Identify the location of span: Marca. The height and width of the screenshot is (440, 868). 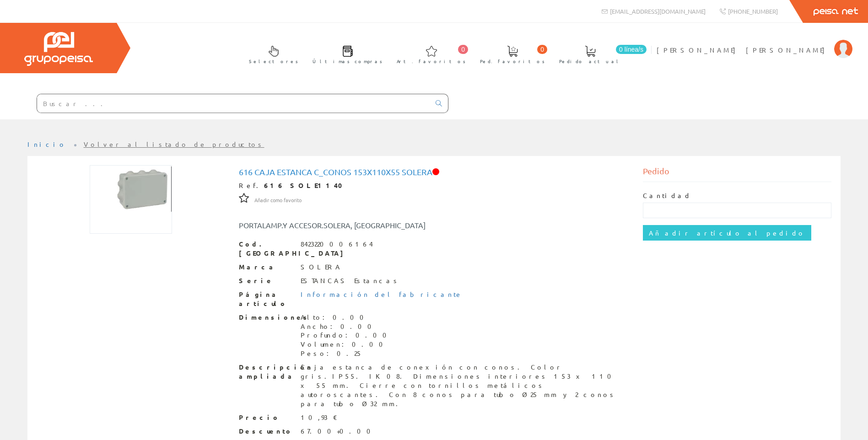
(266, 267).